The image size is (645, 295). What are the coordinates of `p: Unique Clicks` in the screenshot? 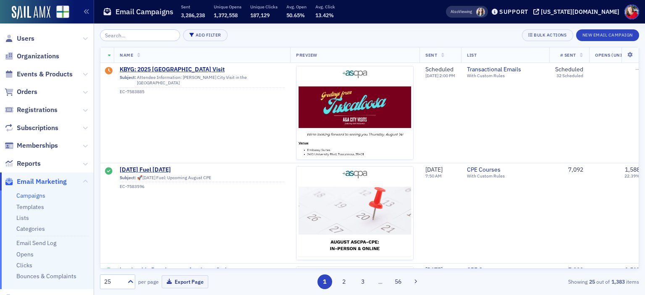 It's located at (264, 7).